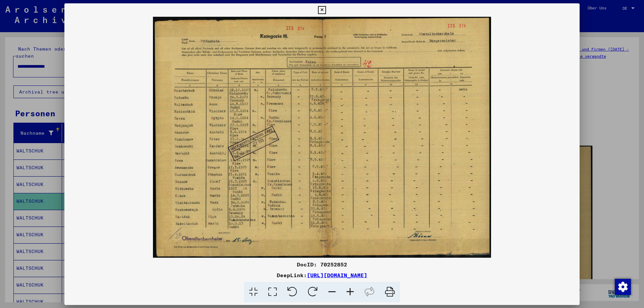 This screenshot has height=308, width=644. I want to click on div: Zustimmung ändern, so click(623, 286).